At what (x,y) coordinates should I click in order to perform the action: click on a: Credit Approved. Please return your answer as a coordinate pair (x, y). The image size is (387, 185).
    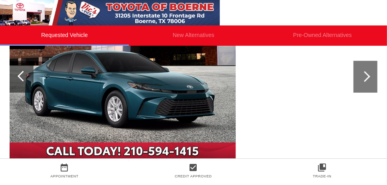
    Looking at the image, I should click on (193, 177).